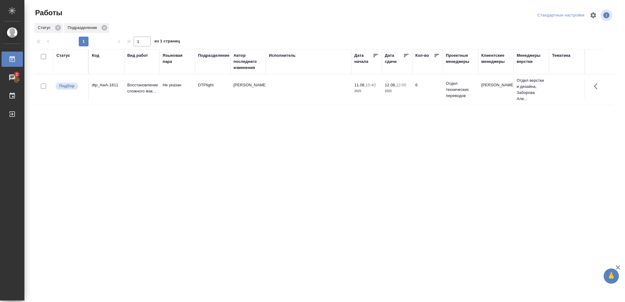 This screenshot has width=625, height=302. Describe the element at coordinates (394, 59) in the screenshot. I see `div: Дата сдачи` at that location.